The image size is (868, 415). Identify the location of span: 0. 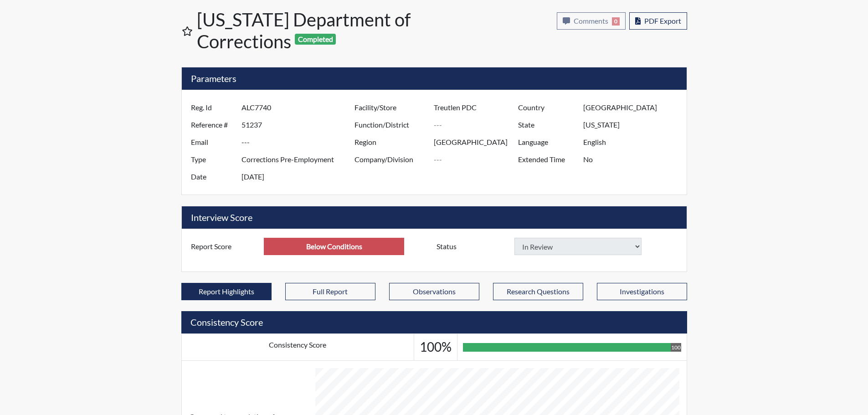
(616, 22).